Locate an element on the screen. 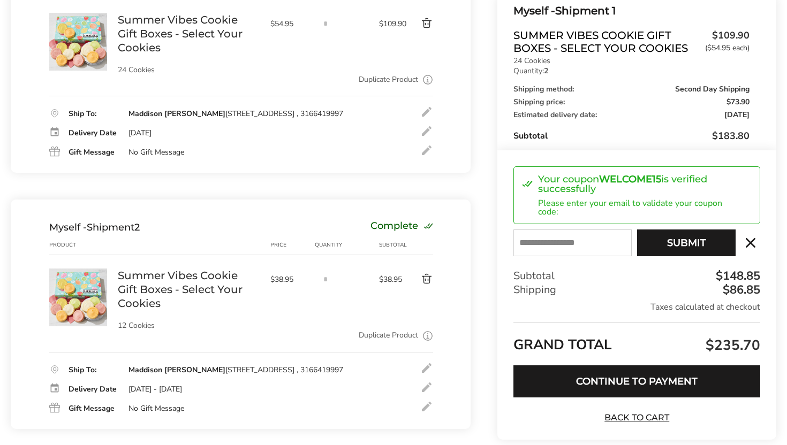  div: Quantity is located at coordinates (347, 245).